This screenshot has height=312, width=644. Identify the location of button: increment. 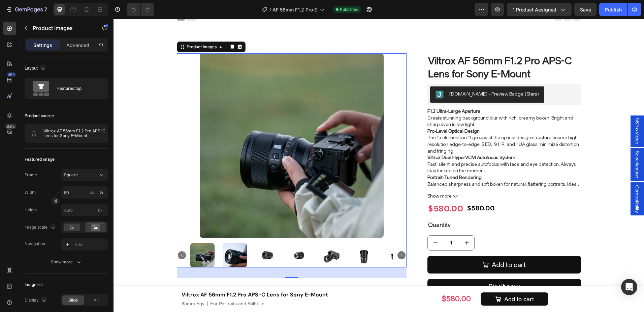
(353, 224).